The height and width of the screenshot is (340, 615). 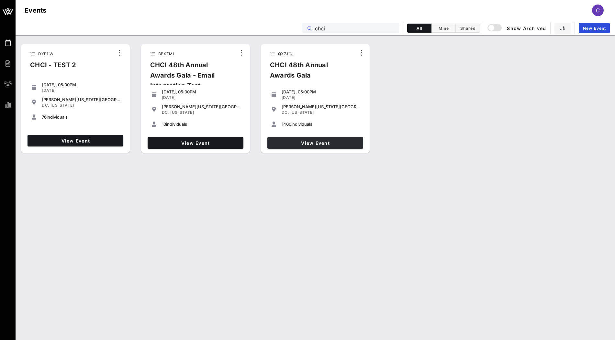 I want to click on span: QX7JOJ, so click(x=286, y=54).